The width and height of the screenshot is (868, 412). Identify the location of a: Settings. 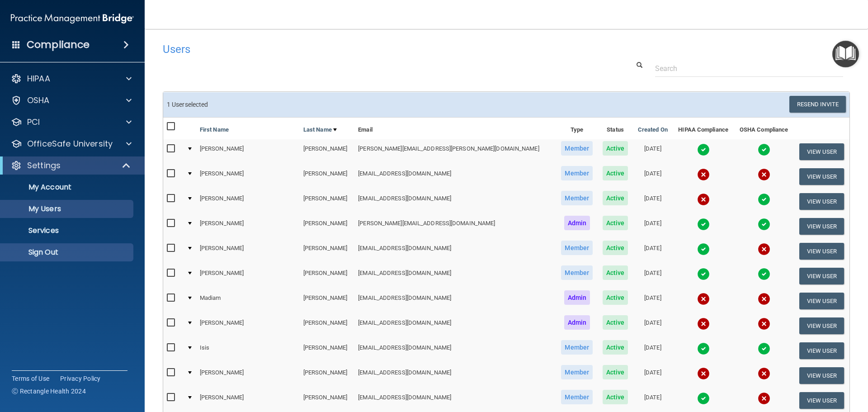
(71, 165).